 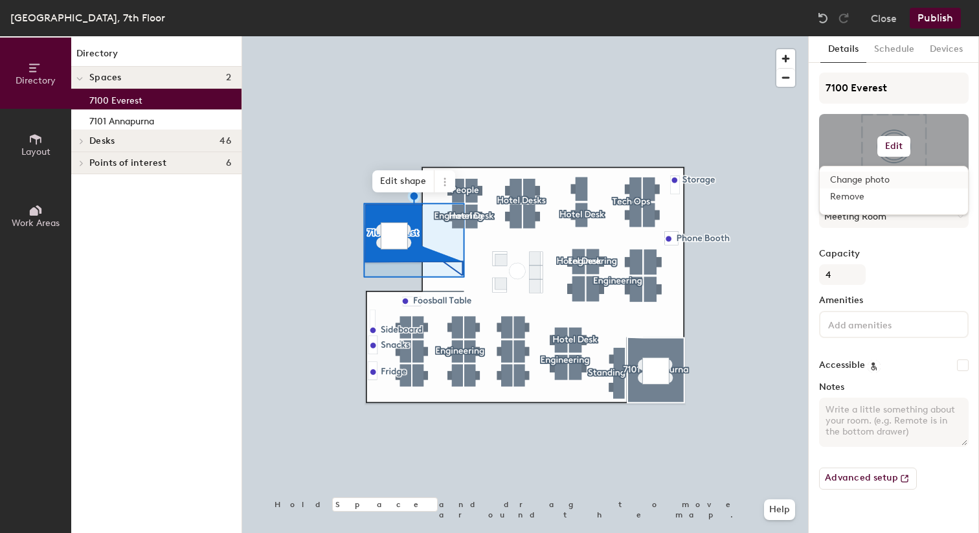 What do you see at coordinates (935, 18) in the screenshot?
I see `button: Publish` at bounding box center [935, 18].